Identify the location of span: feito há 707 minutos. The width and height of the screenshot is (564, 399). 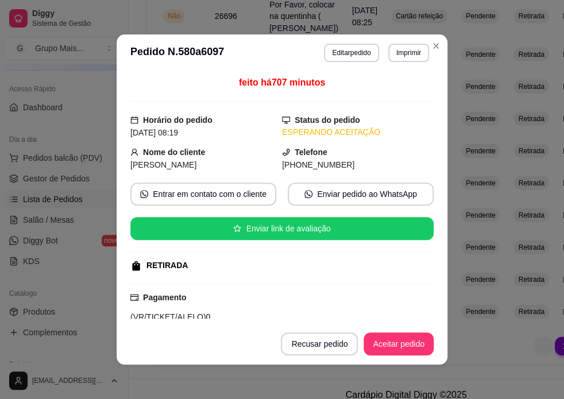
(282, 82).